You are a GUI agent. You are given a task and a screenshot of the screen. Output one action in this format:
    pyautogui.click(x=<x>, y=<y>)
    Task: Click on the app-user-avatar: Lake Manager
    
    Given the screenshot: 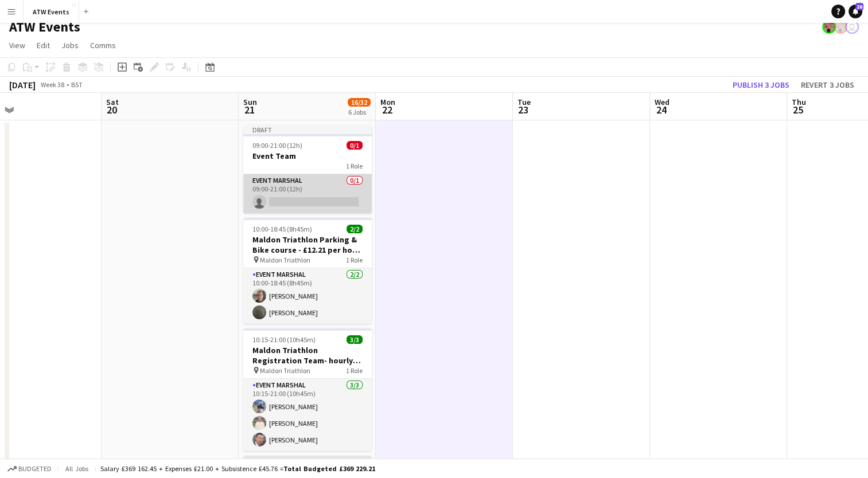 What is the action you would take?
    pyautogui.click(x=852, y=27)
    